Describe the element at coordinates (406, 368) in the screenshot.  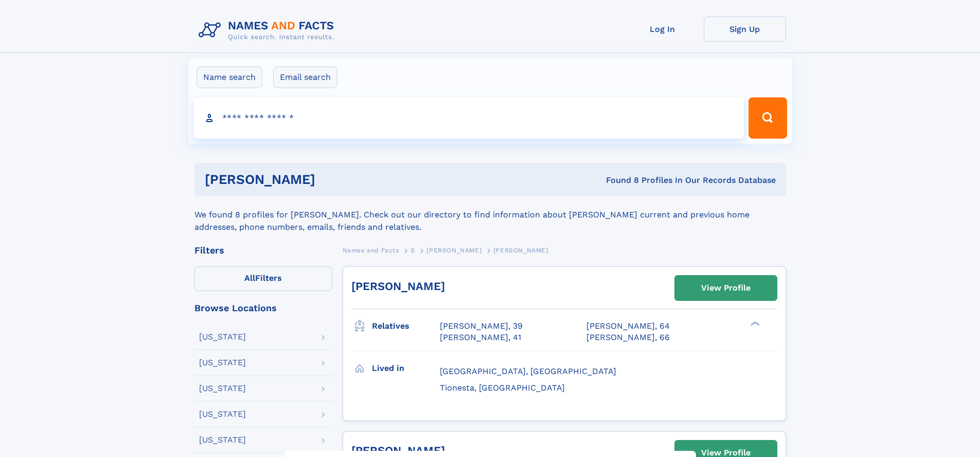
I see `h3: Lived in` at that location.